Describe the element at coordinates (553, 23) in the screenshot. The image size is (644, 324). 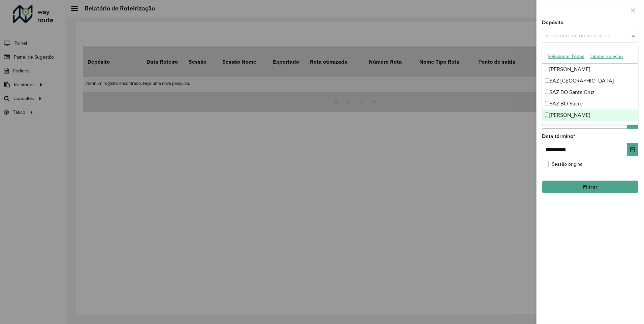
I see `label: Depósito` at that location.